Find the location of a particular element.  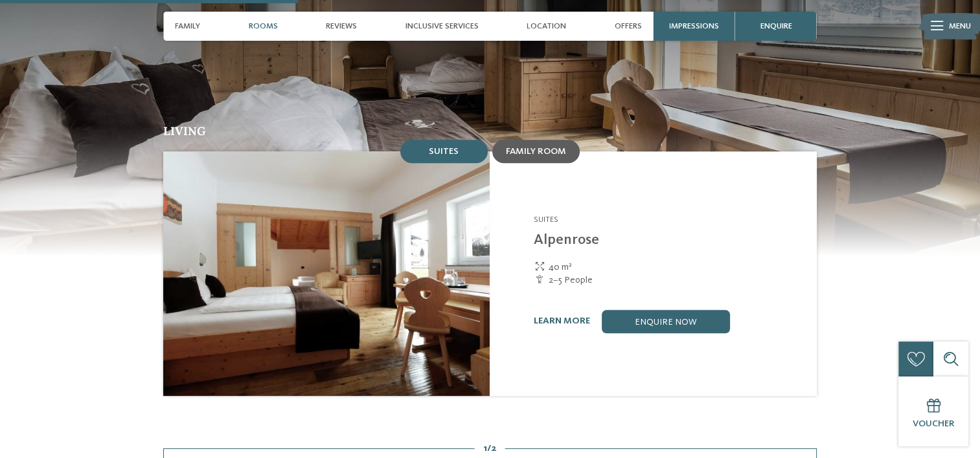

span: Impressions is located at coordinates (694, 26).